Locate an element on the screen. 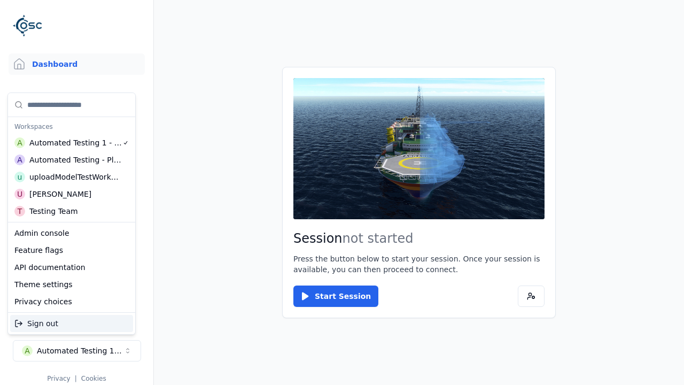  div: T is located at coordinates (20, 211).